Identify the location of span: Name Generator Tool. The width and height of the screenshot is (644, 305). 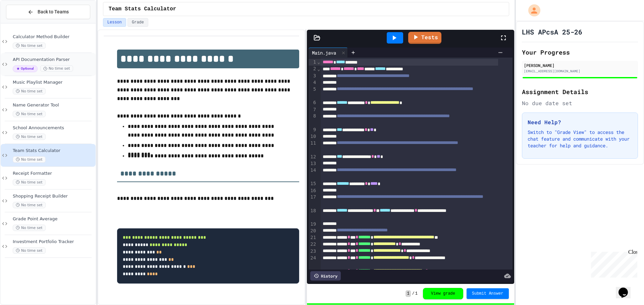
(53, 105).